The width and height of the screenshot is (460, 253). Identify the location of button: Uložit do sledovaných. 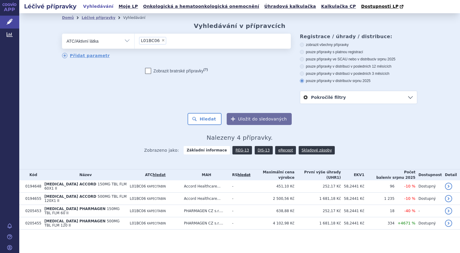
(259, 119).